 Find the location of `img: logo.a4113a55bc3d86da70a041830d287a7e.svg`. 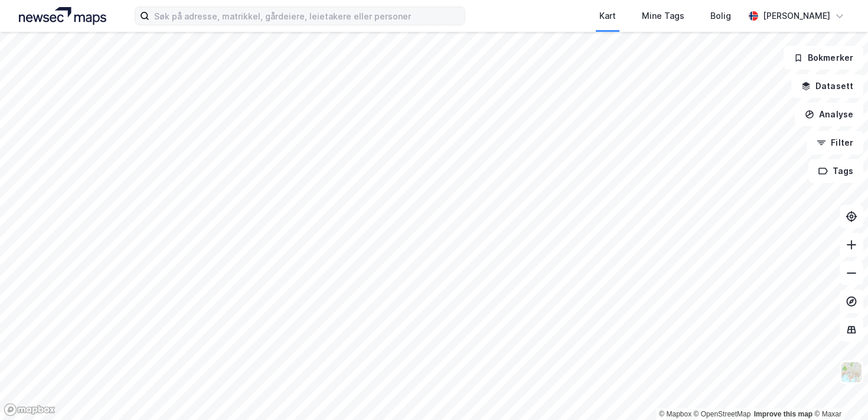

img: logo.a4113a55bc3d86da70a041830d287a7e.svg is located at coordinates (62, 16).